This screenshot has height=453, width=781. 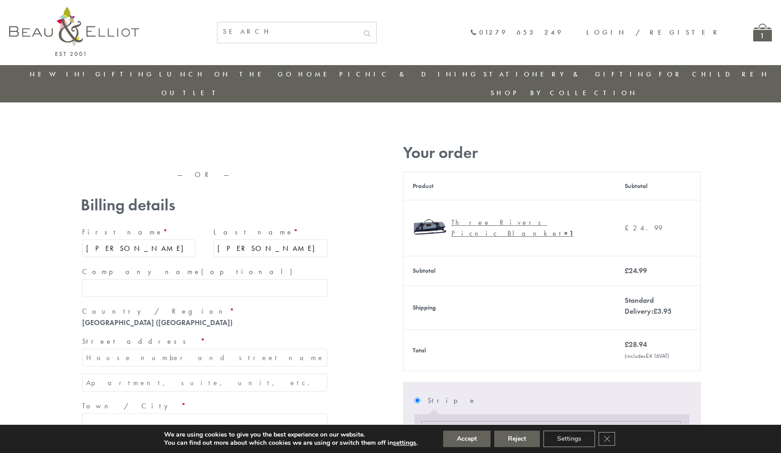 I want to click on img: logo, so click(x=74, y=31).